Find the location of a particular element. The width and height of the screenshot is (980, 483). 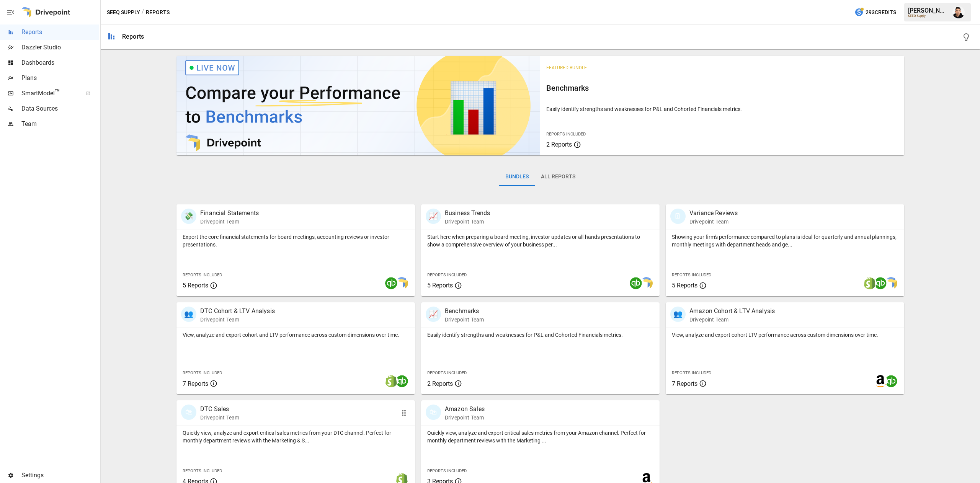

span: Data Sources is located at coordinates (60, 109).